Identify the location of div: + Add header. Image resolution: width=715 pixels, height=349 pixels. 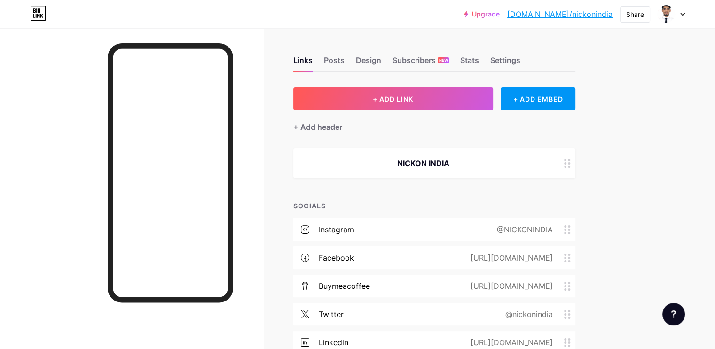
(318, 127).